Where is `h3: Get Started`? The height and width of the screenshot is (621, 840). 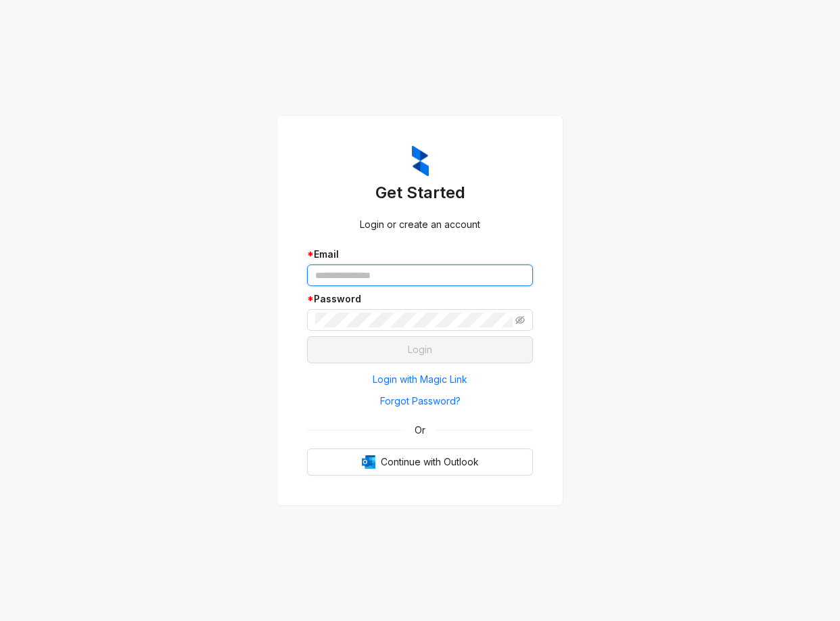 h3: Get Started is located at coordinates (420, 193).